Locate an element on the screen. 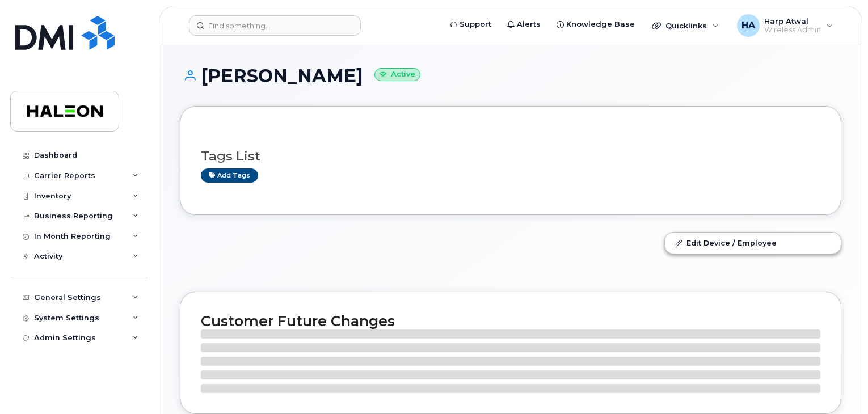 The width and height of the screenshot is (868, 414). a: Edit Device / Employee is located at coordinates (753, 243).